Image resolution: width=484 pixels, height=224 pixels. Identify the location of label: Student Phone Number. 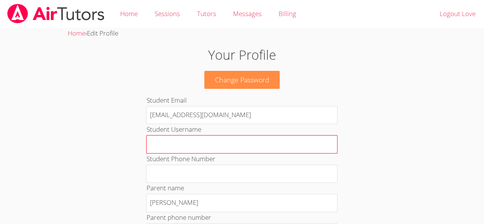
(181, 158).